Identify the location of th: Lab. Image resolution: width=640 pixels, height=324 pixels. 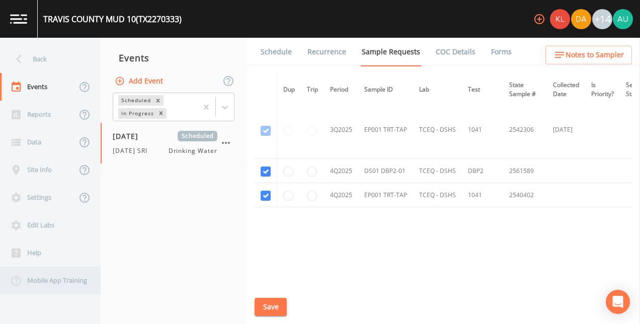
(438, 90).